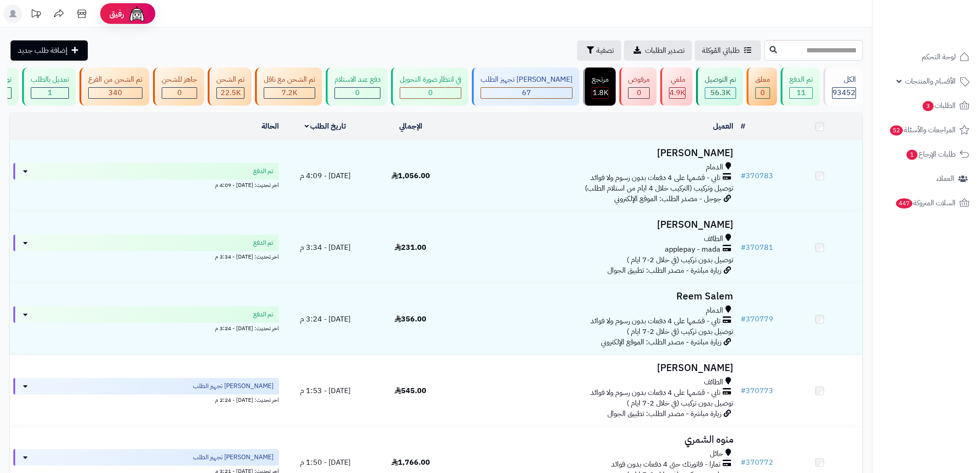  I want to click on a: #370773, so click(756, 391).